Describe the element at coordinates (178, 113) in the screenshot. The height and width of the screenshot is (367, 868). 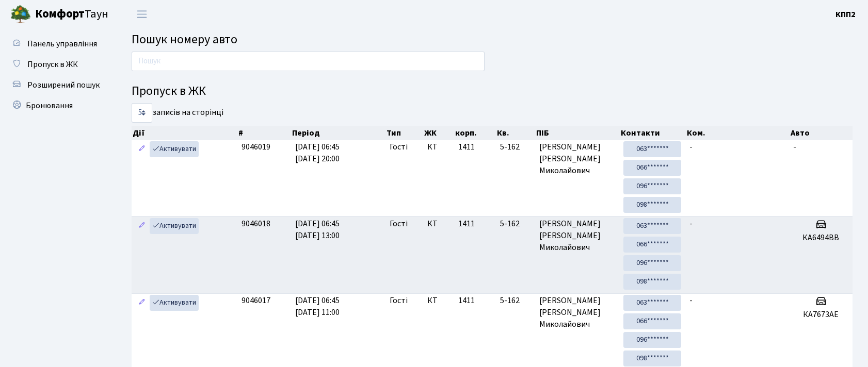
I see `label: записів на сторінці` at that location.